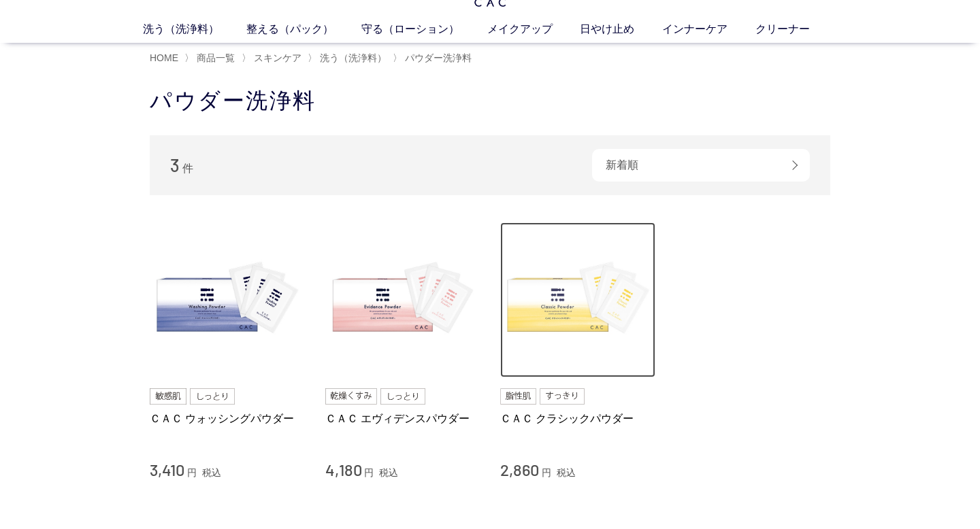 This screenshot has height=529, width=980. What do you see at coordinates (519, 469) in the screenshot?
I see `span: 2,860` at bounding box center [519, 469].